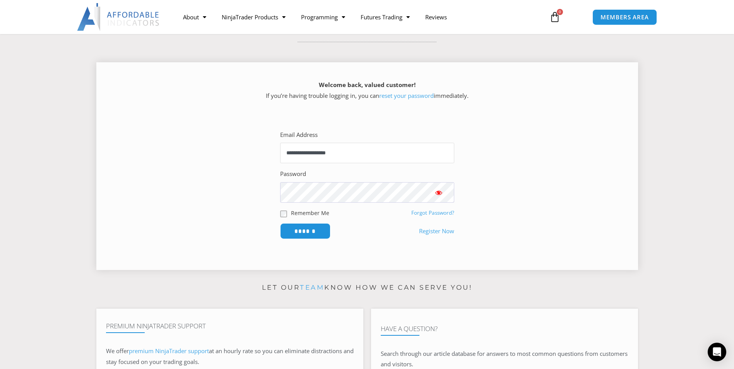 This screenshot has width=734, height=369. What do you see at coordinates (436, 231) in the screenshot?
I see `a: Register Now` at bounding box center [436, 231].